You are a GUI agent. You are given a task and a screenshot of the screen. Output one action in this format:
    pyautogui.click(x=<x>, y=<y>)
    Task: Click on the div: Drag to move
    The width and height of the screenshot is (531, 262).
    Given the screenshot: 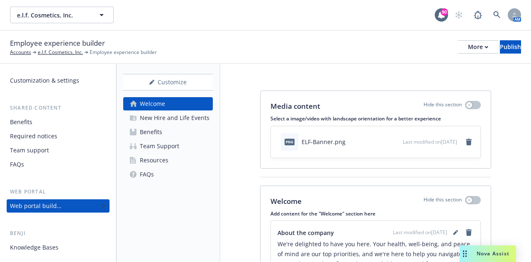 What is the action you would take?
    pyautogui.click(x=464, y=253)
    